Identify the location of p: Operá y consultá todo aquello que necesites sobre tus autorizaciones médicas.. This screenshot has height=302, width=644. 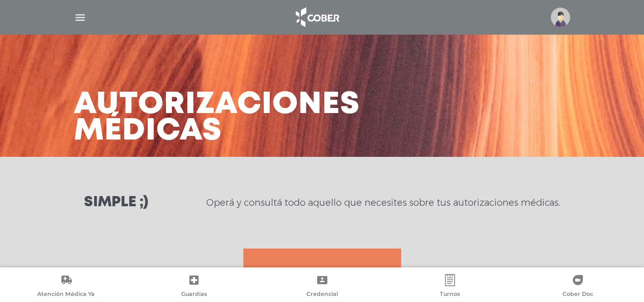
(383, 202).